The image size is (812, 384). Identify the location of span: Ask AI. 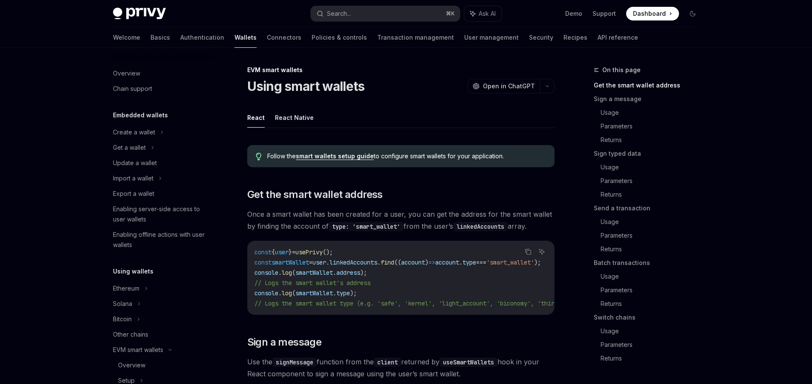
(487, 14).